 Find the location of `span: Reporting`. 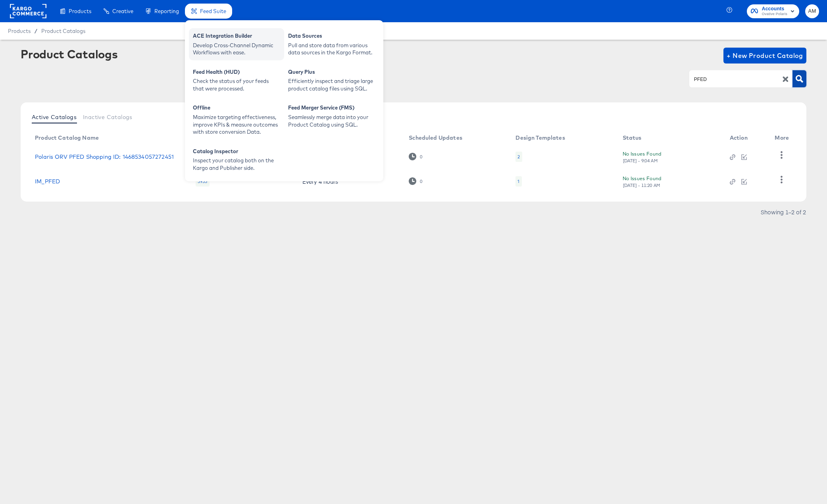

span: Reporting is located at coordinates (167, 11).